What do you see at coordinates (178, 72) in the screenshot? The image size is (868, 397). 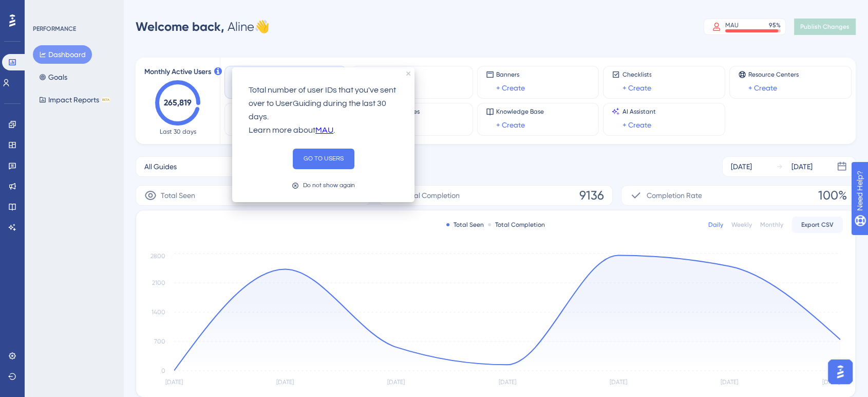 I see `span: Monthly Active Users` at bounding box center [178, 72].